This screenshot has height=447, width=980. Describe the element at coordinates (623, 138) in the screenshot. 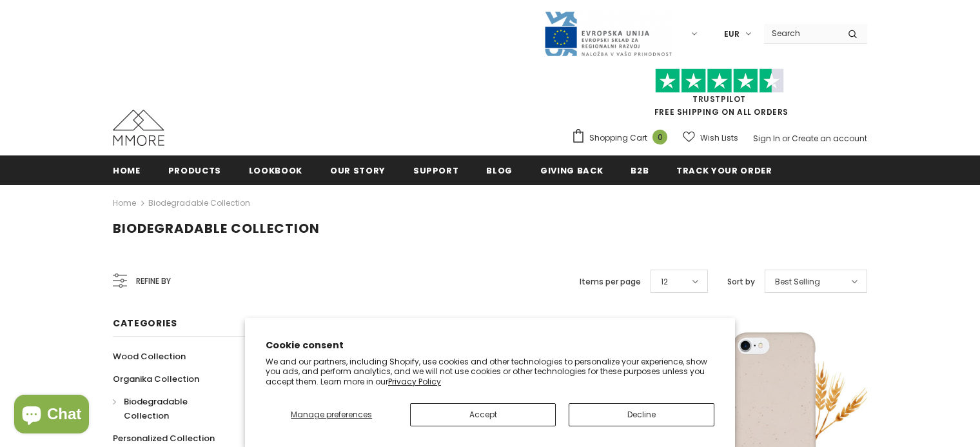

I see `a: Shopping Cart 0` at that location.